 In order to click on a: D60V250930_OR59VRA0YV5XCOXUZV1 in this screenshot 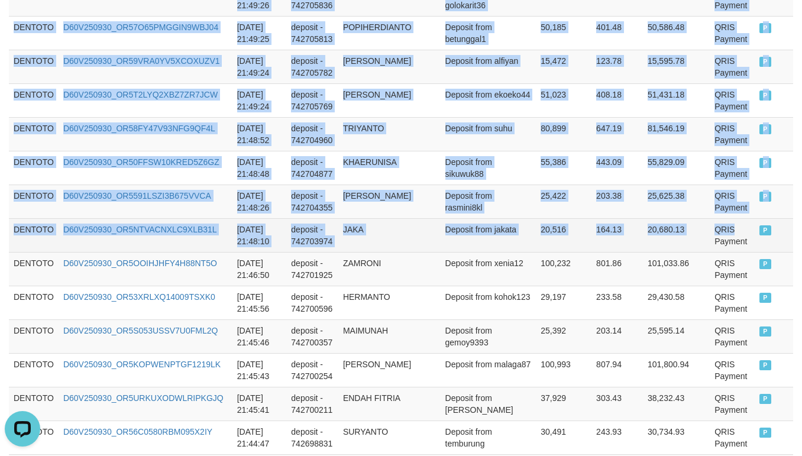, I will do `click(141, 61)`.